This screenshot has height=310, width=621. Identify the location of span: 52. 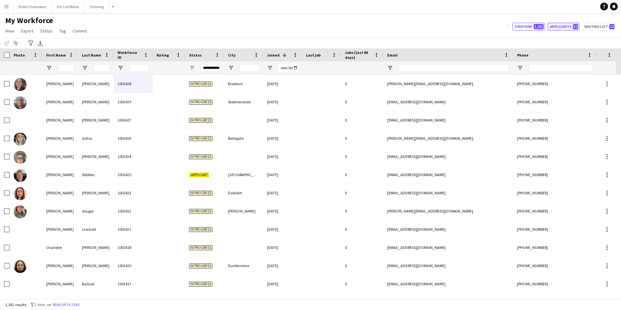
(575, 27).